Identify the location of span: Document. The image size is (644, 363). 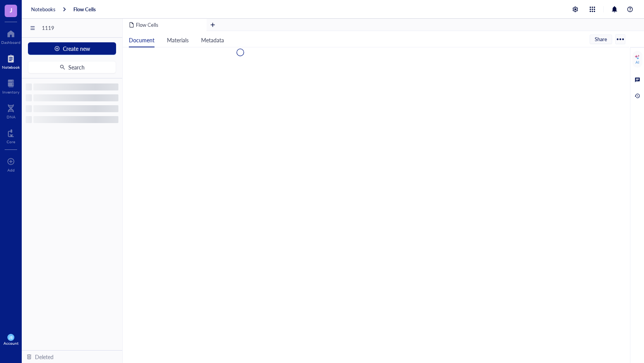
(142, 40).